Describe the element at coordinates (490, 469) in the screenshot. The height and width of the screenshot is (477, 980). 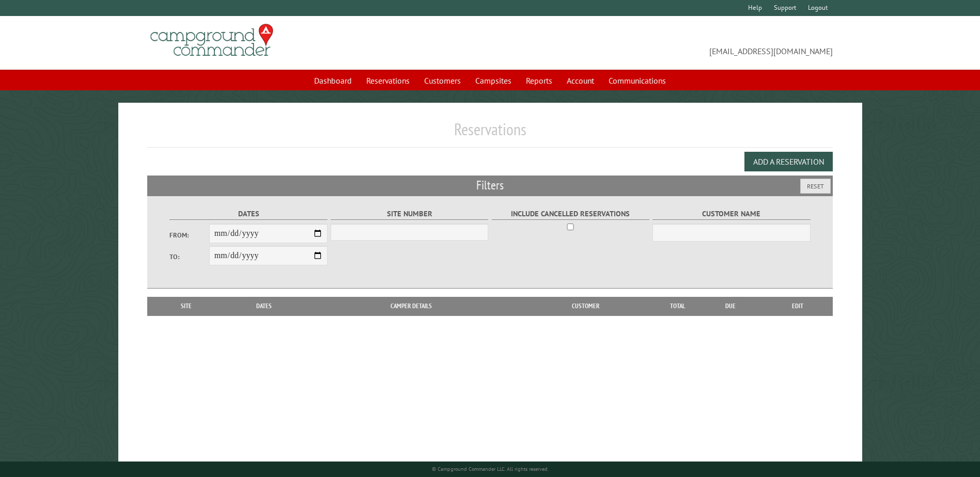
I see `small: © Campground Commander LLC. All rights reserved.` at that location.